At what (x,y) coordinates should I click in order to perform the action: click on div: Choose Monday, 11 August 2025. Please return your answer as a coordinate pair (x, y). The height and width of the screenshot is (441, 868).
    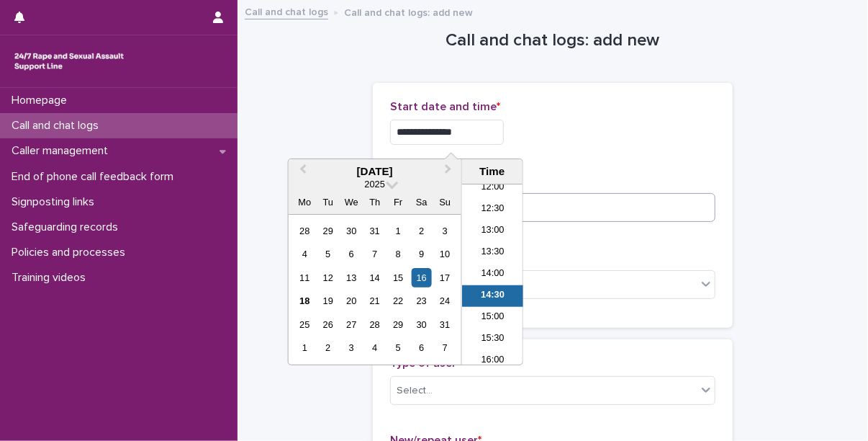
    Looking at the image, I should click on (304, 278).